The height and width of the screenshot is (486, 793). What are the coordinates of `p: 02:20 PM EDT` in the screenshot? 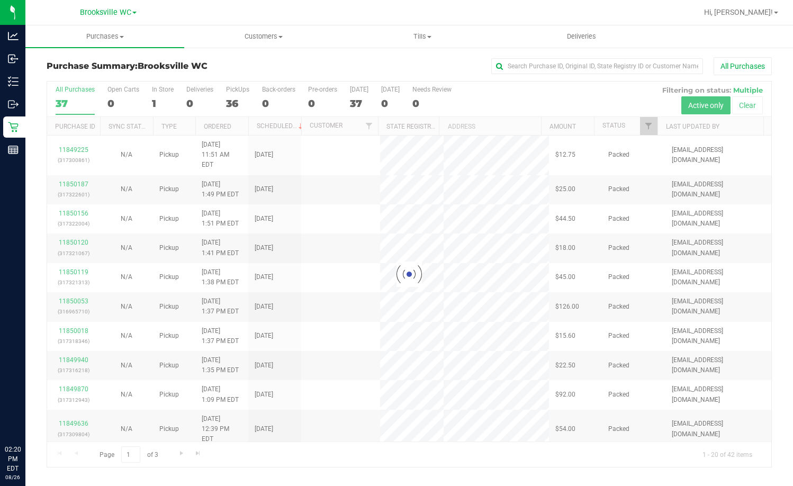 It's located at (13, 459).